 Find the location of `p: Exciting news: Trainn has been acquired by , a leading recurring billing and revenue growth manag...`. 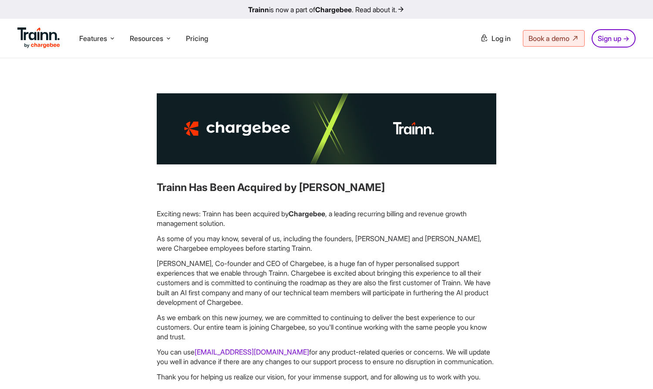

p: Exciting news: Trainn has been acquired by , a leading recurring billing and revenue growth manag... is located at coordinates (327, 218).